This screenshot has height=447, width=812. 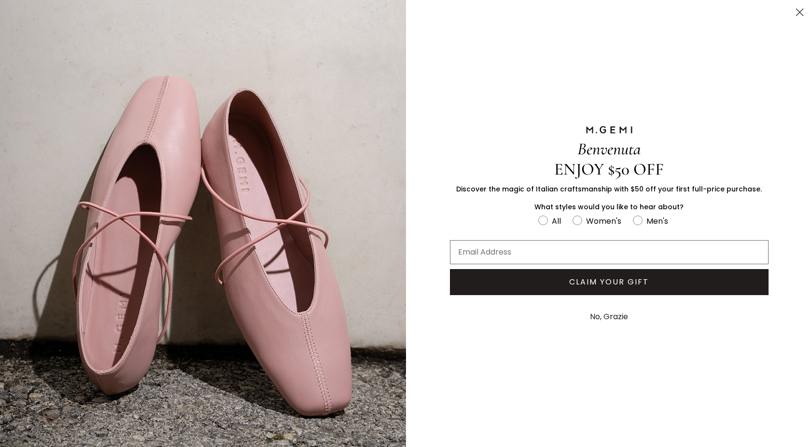 What do you see at coordinates (609, 149) in the screenshot?
I see `span: Benvenuta` at bounding box center [609, 149].